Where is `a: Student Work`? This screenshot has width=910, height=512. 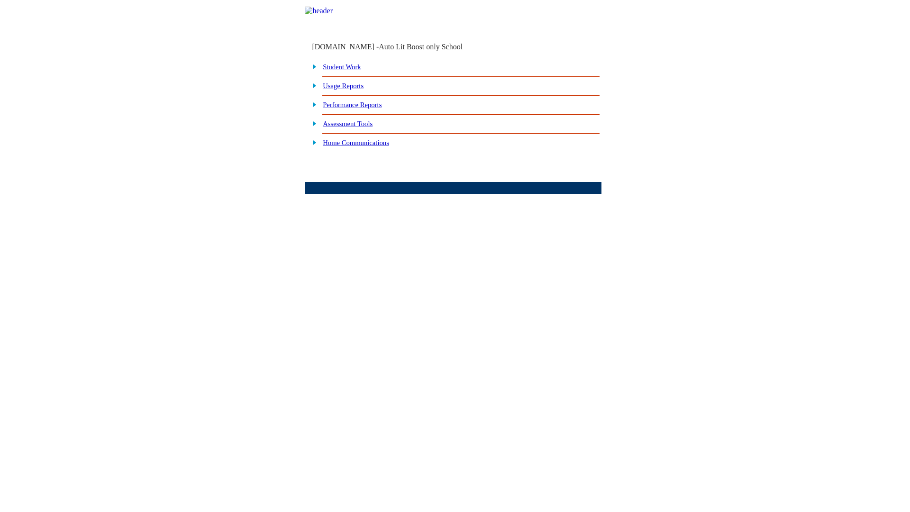
a: Student Work is located at coordinates (342, 67).